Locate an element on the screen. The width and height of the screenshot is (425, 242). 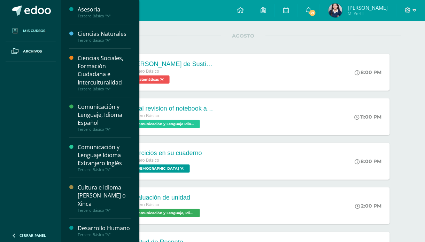
div: Asesoría is located at coordinates (104, 9).